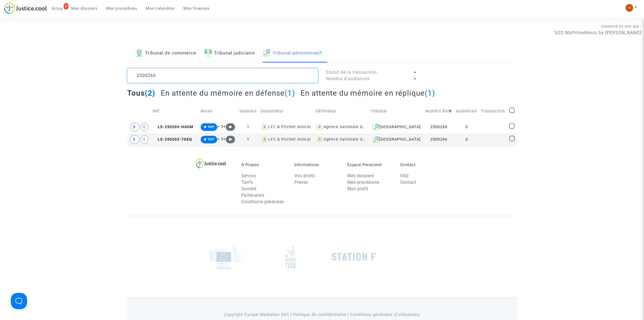 The width and height of the screenshot is (644, 320). Describe the element at coordinates (175, 111) in the screenshot. I see `td: Réf.` at that location.